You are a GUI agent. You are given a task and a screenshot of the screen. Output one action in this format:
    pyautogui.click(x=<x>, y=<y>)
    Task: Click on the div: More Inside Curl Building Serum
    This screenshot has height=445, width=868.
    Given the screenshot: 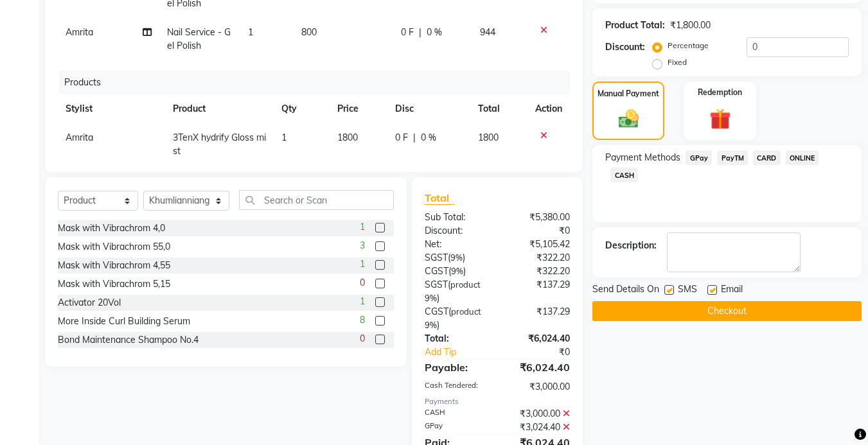 What is the action you would take?
    pyautogui.click(x=124, y=321)
    